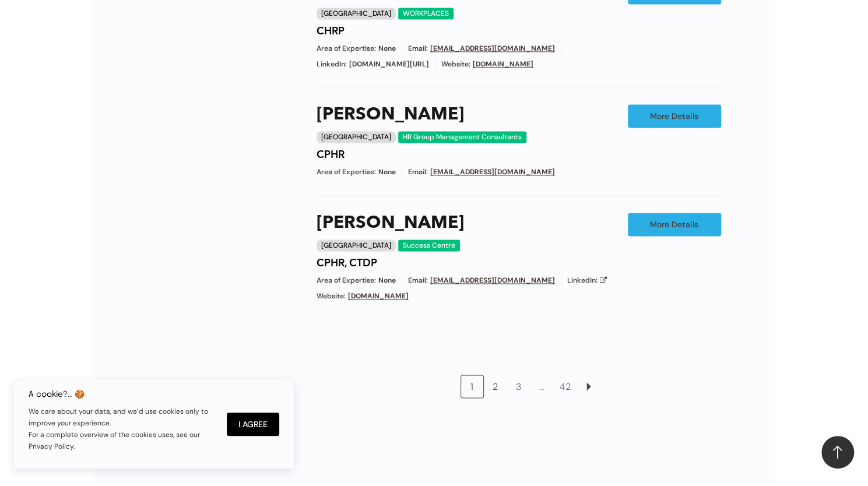  Describe the element at coordinates (347, 263) in the screenshot. I see `h4: CPHR, CTDP` at that location.